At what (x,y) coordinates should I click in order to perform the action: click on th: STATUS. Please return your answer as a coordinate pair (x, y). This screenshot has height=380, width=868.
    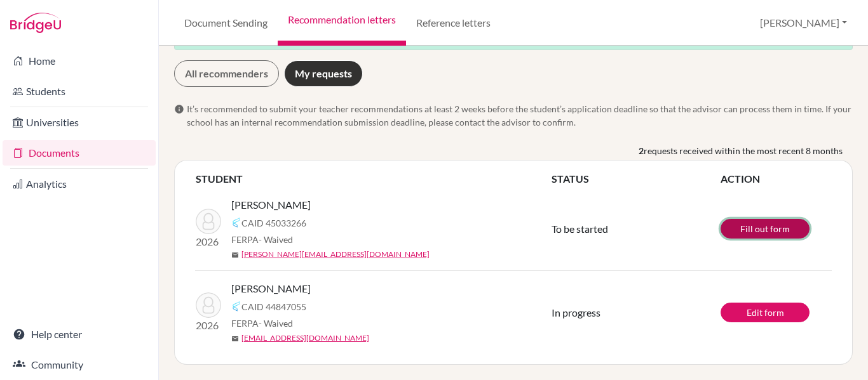
    Looking at the image, I should click on (635, 179).